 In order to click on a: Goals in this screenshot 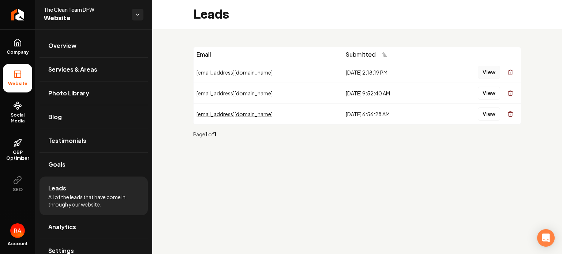, I will do `click(94, 165)`.